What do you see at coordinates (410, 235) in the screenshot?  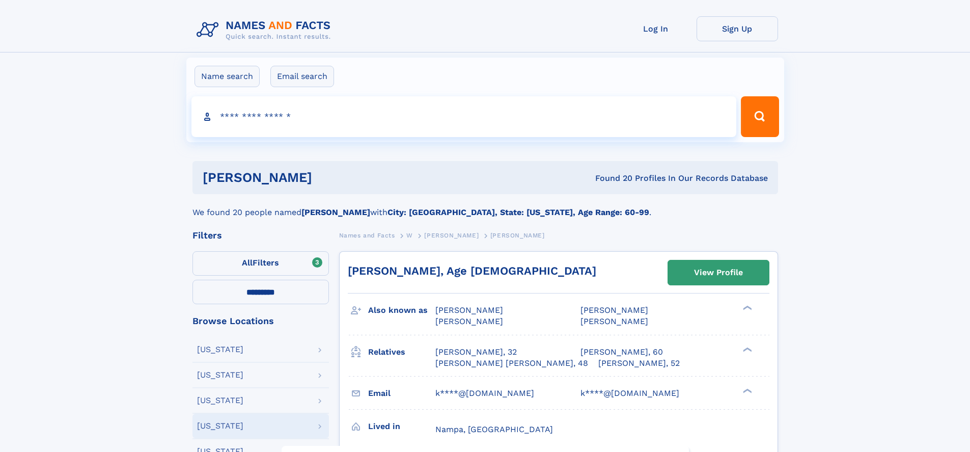 I see `a: W` at bounding box center [410, 235].